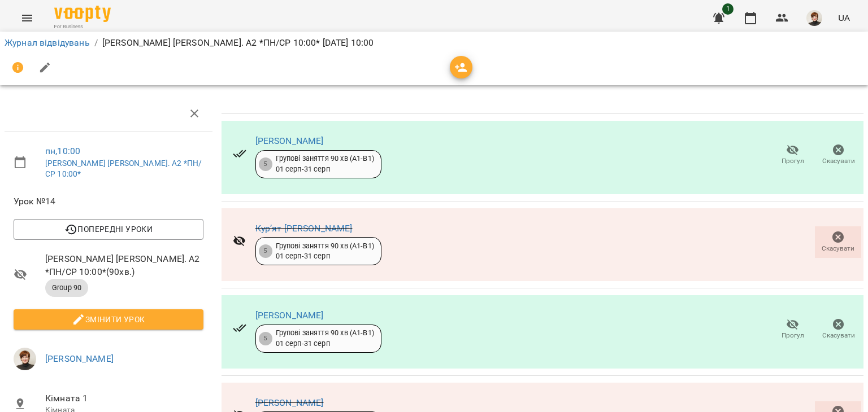 This screenshot has height=412, width=868. Describe the element at coordinates (108, 229) in the screenshot. I see `button: Попередні уроки` at that location.